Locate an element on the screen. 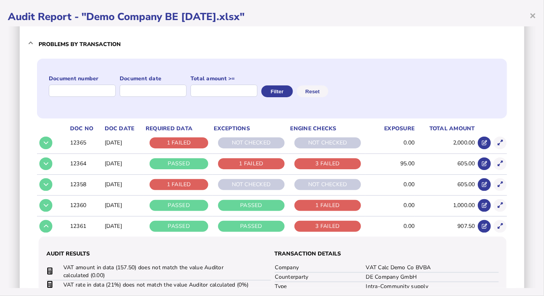  label: Document date is located at coordinates (153, 79).